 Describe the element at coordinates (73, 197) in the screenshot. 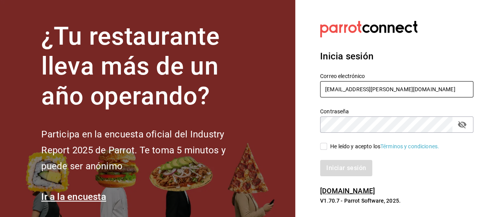

I see `a: Ir a la encuesta` at that location.